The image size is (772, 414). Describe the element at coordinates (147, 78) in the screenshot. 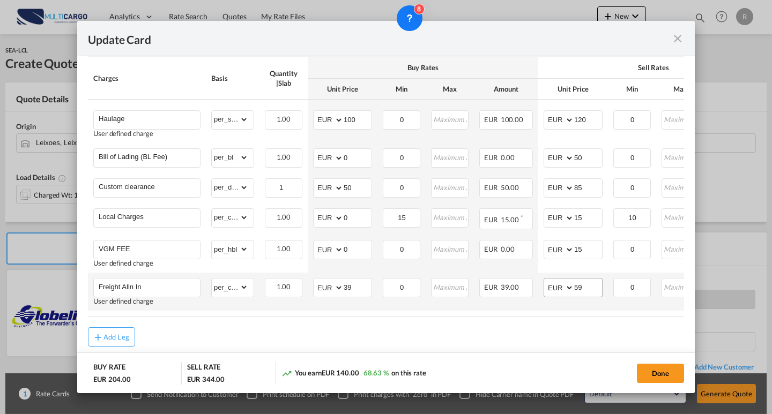

I see `div: Charges` at that location.